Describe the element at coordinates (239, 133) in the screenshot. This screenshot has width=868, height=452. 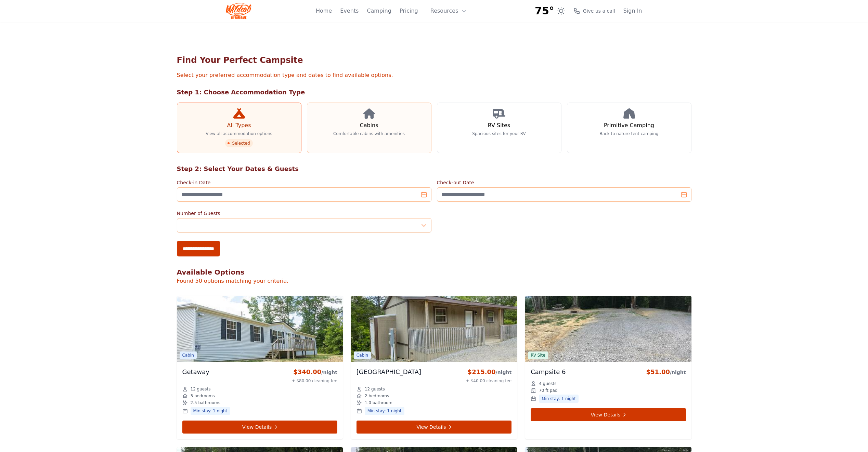
I see `p: View all accommodation options` at that location.